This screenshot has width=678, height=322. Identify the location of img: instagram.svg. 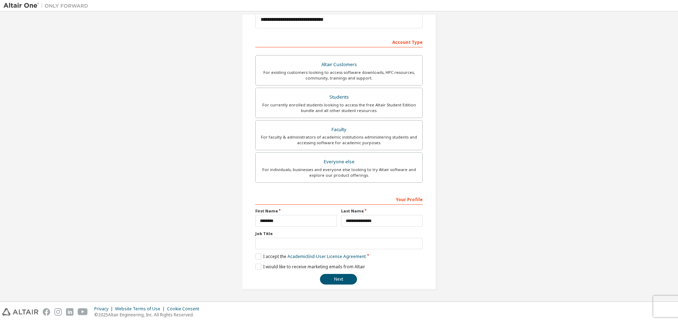
(58, 311).